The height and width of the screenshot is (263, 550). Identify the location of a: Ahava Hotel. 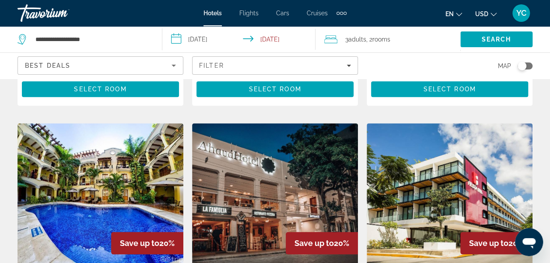
(275, 193).